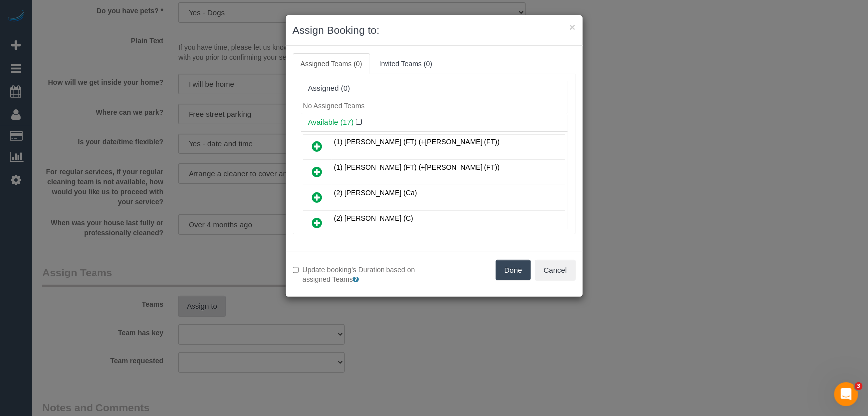 The width and height of the screenshot is (868, 416). Describe the element at coordinates (334, 105) in the screenshot. I see `span: No Assigned Teams` at that location.